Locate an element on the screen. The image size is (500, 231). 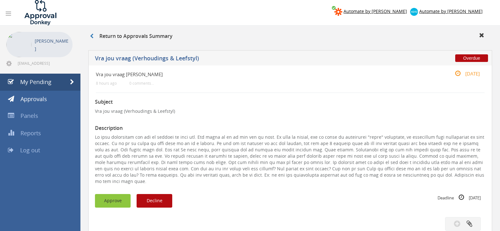
small: 8 hours ago is located at coordinates (106, 83).